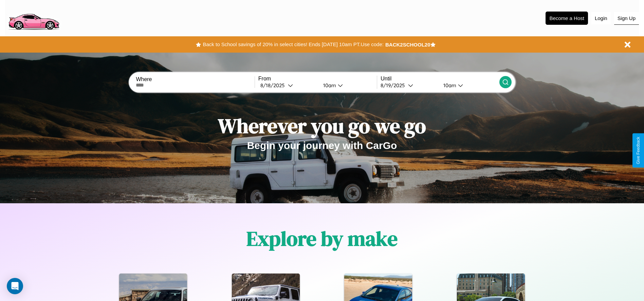 Image resolution: width=644 pixels, height=301 pixels. I want to click on button: 8/18/2025, so click(288, 85).